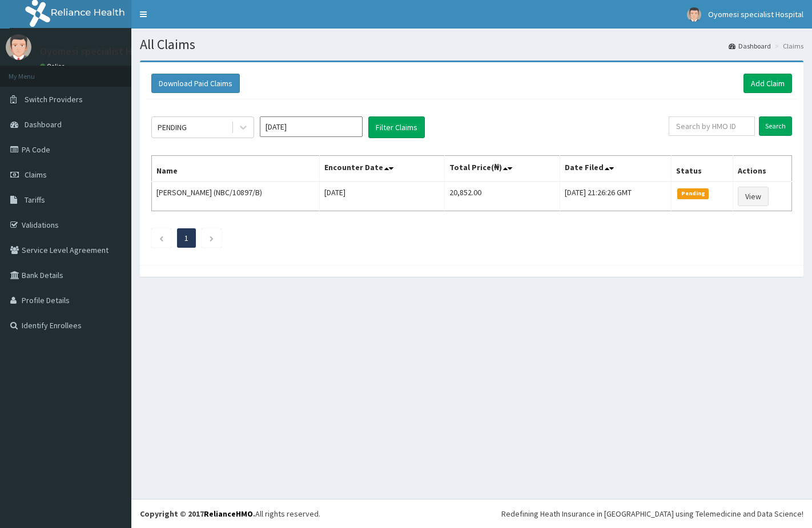 The height and width of the screenshot is (528, 812). Describe the element at coordinates (34, 200) in the screenshot. I see `span: Tariffs` at that location.